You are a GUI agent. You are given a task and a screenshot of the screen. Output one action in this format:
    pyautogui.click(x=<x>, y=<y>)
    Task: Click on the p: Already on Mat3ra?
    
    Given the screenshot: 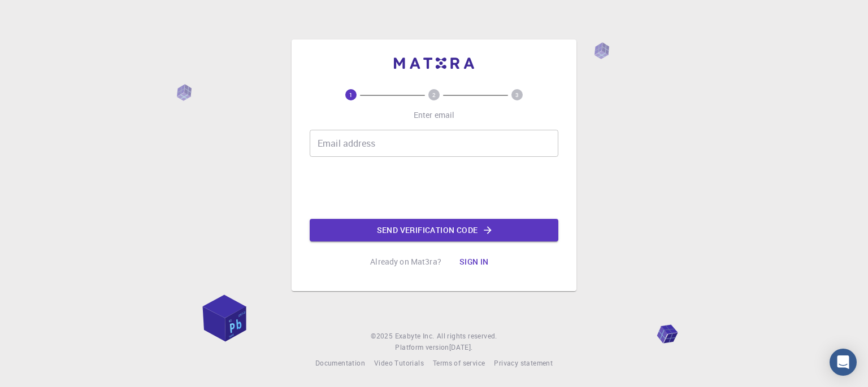 What is the action you would take?
    pyautogui.click(x=406, y=262)
    